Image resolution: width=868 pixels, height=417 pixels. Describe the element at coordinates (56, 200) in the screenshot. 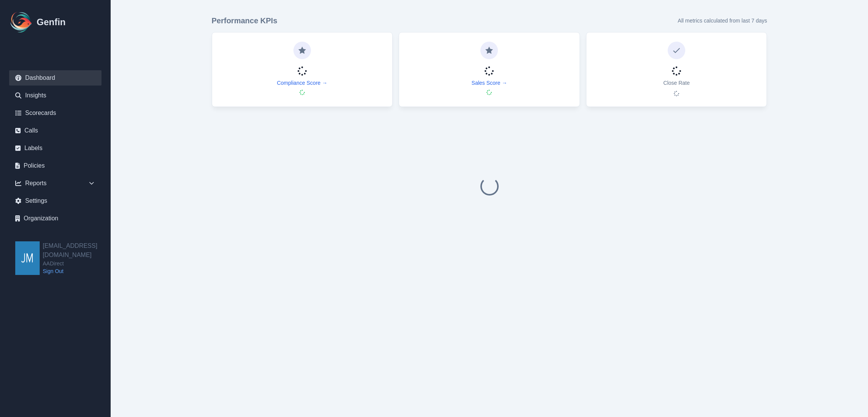

I see `a: Settings` at that location.